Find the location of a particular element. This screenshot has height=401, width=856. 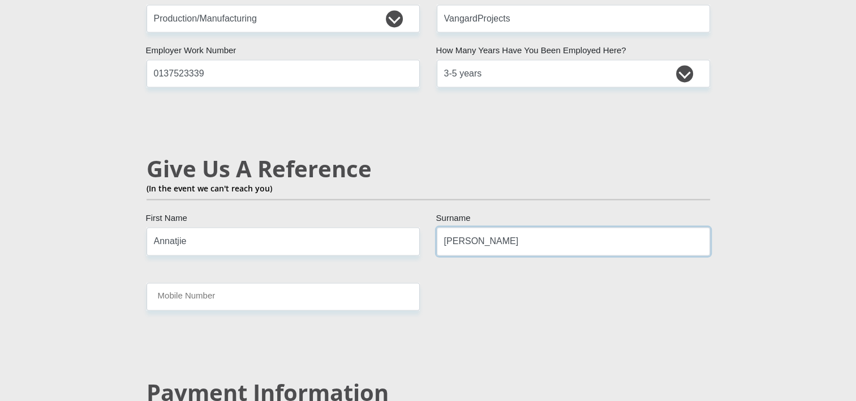

p: (In the event we can't reach you) is located at coordinates (428, 188).